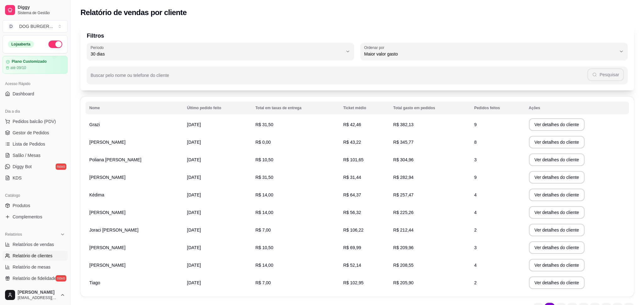  I want to click on span: Relatório de mesas, so click(31, 267).